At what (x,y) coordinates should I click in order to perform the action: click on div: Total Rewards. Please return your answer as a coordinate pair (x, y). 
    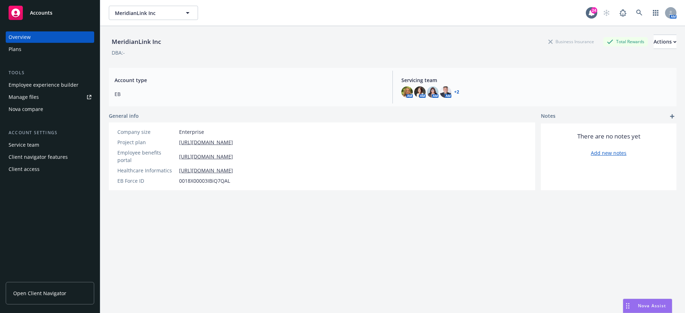
    Looking at the image, I should click on (626, 41).